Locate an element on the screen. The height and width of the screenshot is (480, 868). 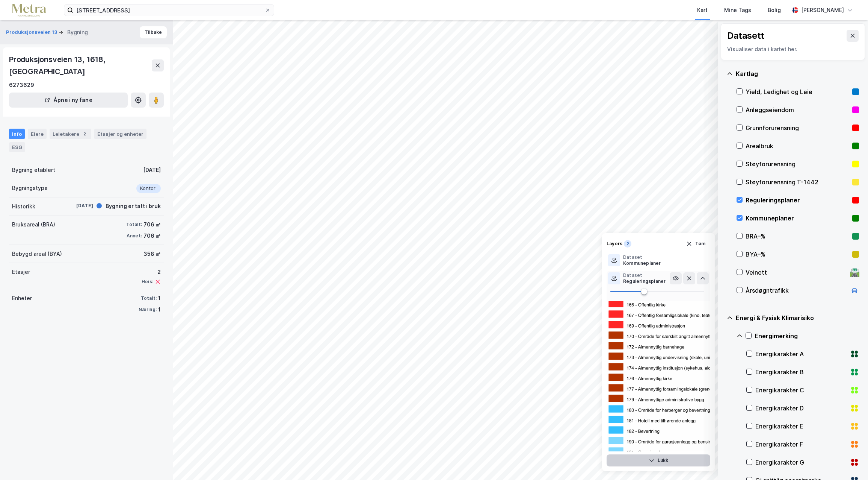
div: Visualiser data i kartet her. is located at coordinates (793, 49).